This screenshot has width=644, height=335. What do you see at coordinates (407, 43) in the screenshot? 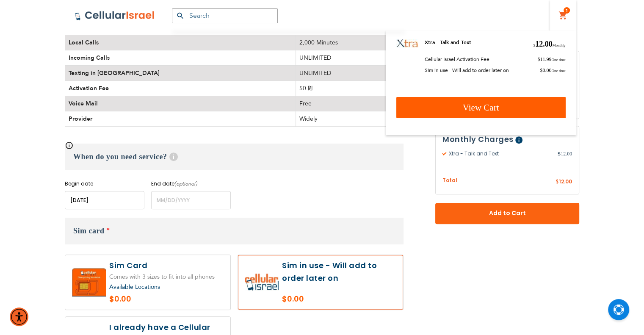
I see `a: Xtra - Talk & Text` at bounding box center [407, 43].